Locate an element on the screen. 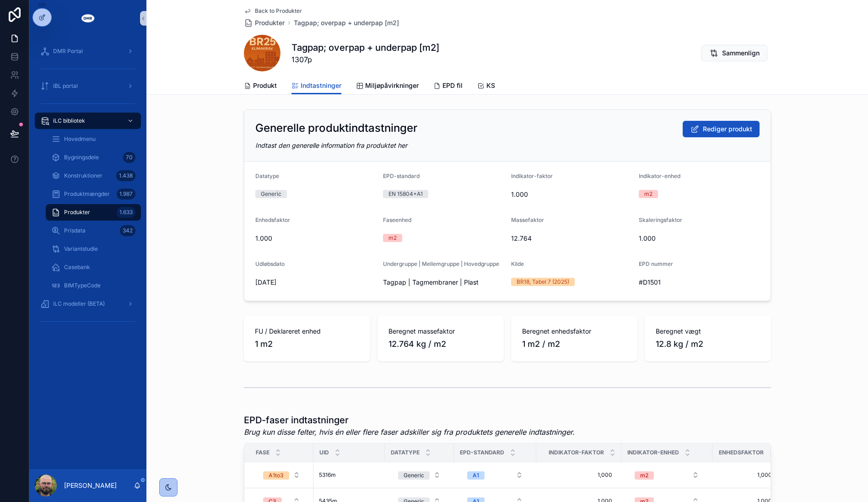 The image size is (868, 502). a: Hovedmenu is located at coordinates (93, 139).